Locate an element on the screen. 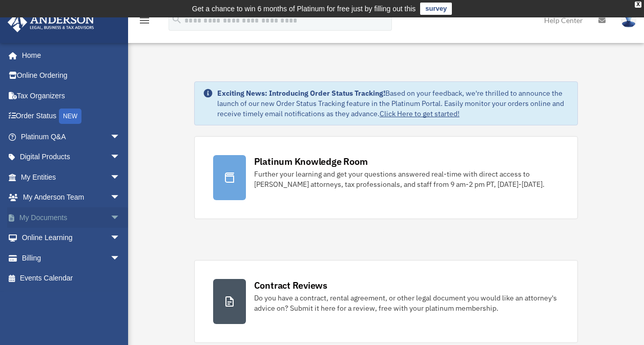  img: User Pic is located at coordinates (629, 20).